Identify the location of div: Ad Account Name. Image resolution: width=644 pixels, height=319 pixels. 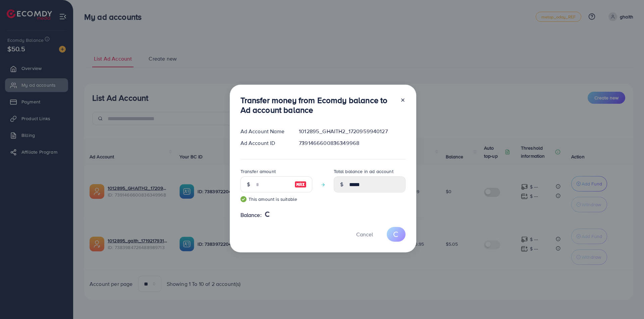
(264, 132).